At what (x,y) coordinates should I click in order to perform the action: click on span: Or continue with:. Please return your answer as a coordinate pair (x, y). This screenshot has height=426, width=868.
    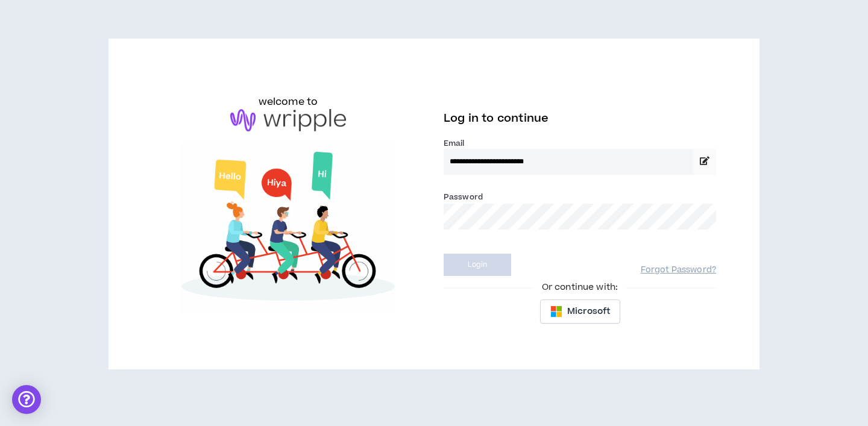
    Looking at the image, I should click on (580, 288).